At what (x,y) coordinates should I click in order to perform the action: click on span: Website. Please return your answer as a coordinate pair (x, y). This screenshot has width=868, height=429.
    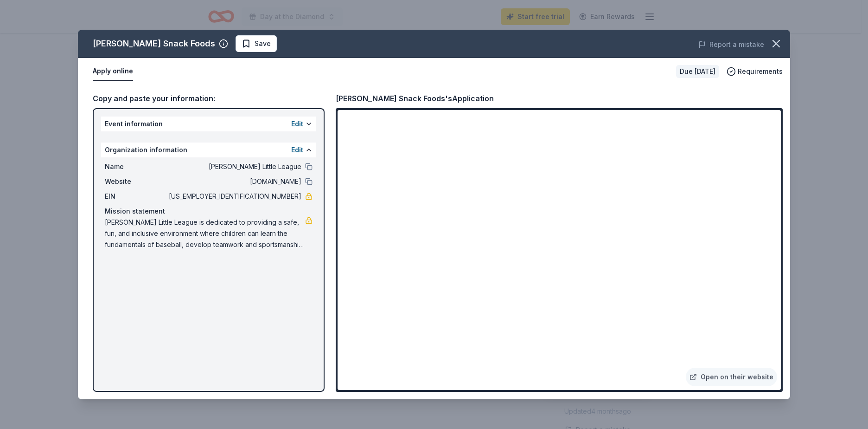
    Looking at the image, I should click on (136, 182).